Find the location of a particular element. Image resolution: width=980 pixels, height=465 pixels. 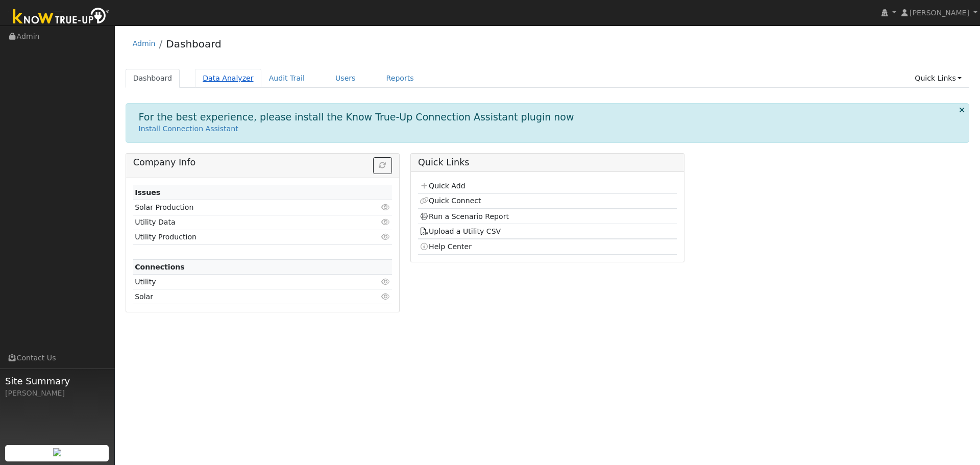

td: Solar Production is located at coordinates (242, 207).